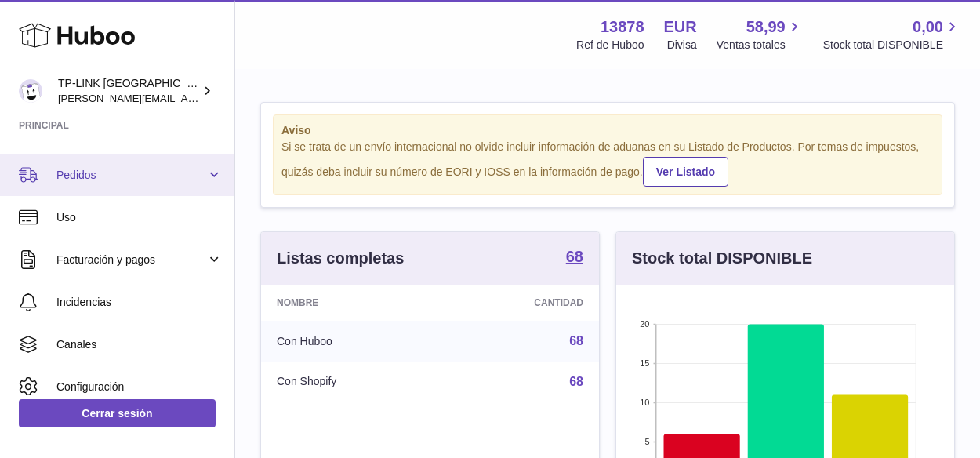 This screenshot has width=980, height=458. What do you see at coordinates (682, 45) in the screenshot?
I see `div: Divisa` at bounding box center [682, 45].